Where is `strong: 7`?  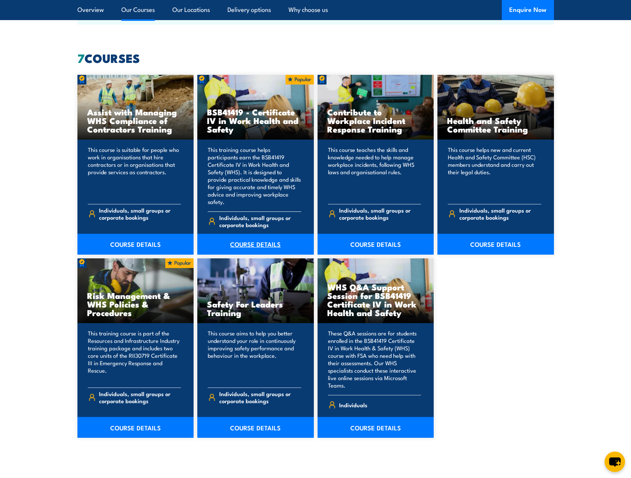 strong: 7 is located at coordinates (81, 58).